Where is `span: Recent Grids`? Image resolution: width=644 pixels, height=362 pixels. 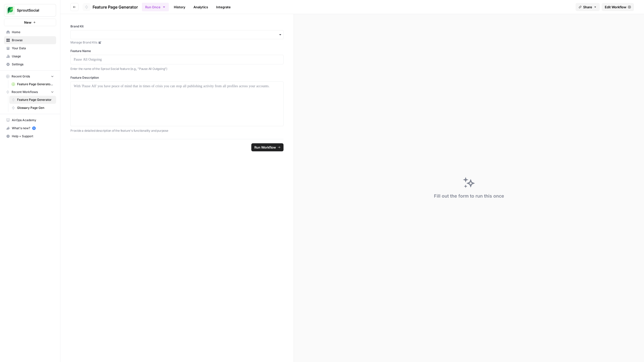 span: Recent Grids is located at coordinates (21, 77).